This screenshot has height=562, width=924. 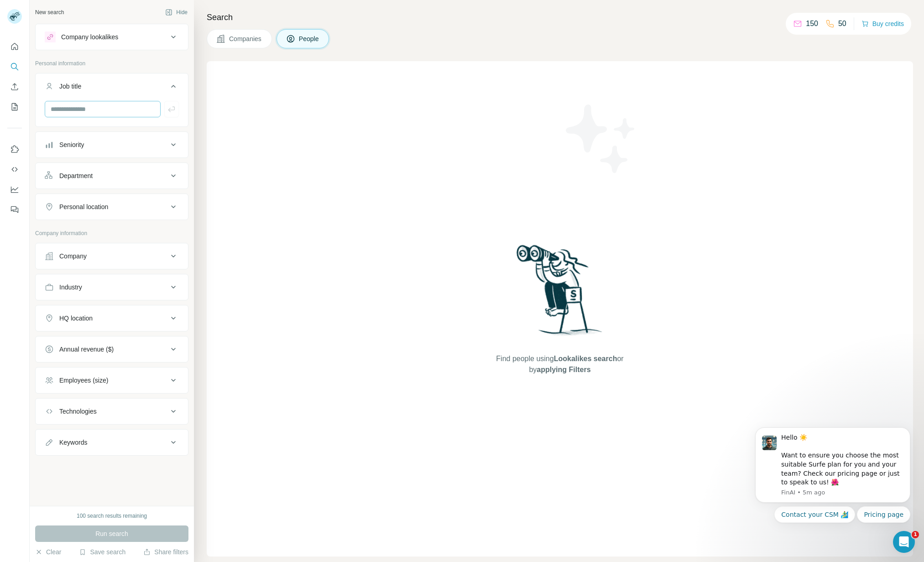 I want to click on button: Personal location, so click(x=112, y=207).